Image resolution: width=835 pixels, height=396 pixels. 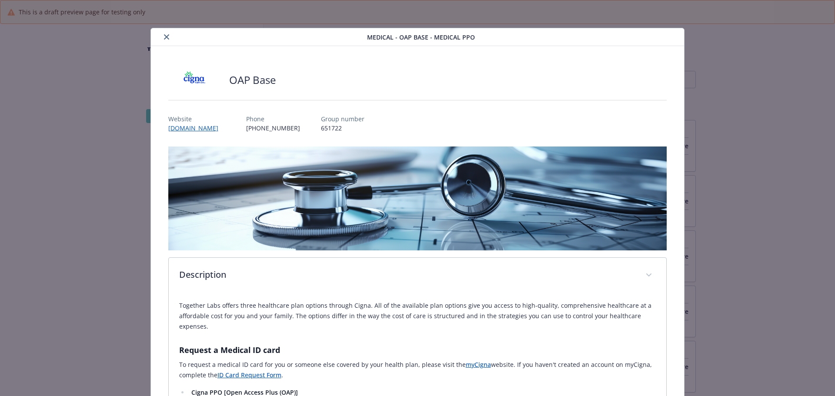 I want to click on a: ID Card Request Form, so click(x=249, y=375).